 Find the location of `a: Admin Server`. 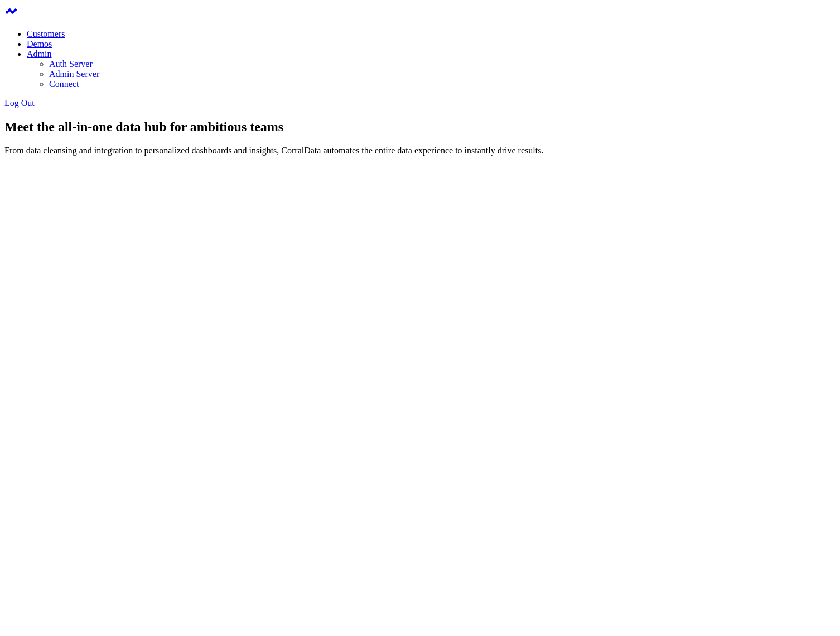

a: Admin Server is located at coordinates (74, 74).